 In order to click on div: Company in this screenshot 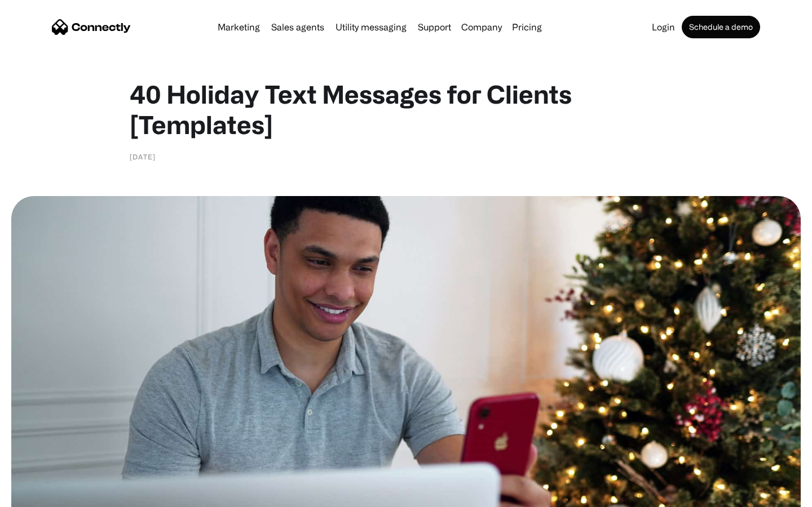, I will do `click(482, 27)`.